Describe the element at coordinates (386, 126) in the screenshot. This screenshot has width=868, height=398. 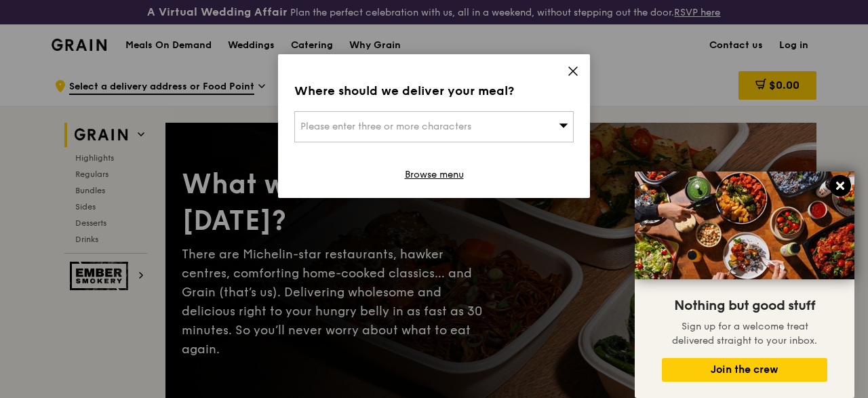
I see `span: Please enter three or more characters` at that location.